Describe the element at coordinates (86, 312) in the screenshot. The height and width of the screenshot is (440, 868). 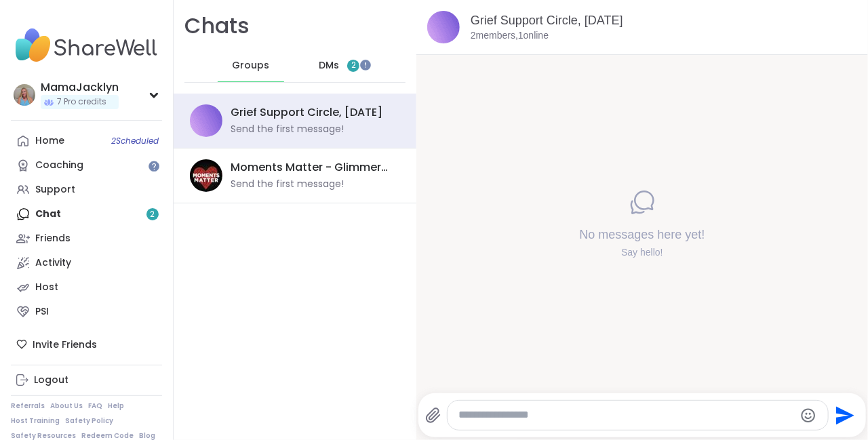
I see `a: PSI` at that location.